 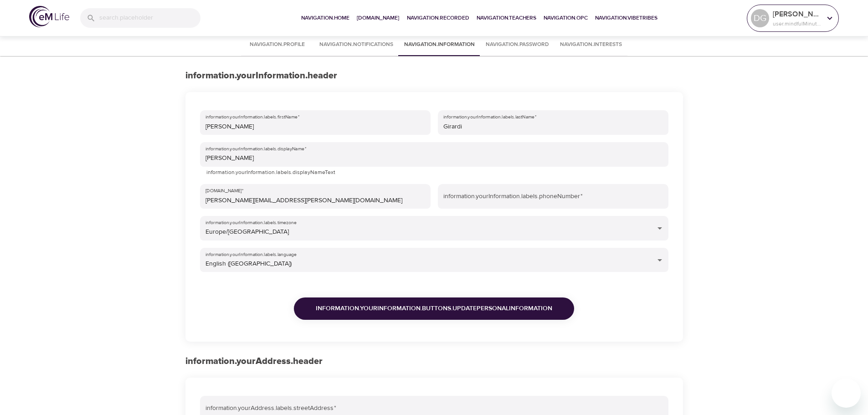 What do you see at coordinates (434, 308) in the screenshot?
I see `button: information.yourInformation.buttons.updatePersonalInformation` at bounding box center [434, 308].